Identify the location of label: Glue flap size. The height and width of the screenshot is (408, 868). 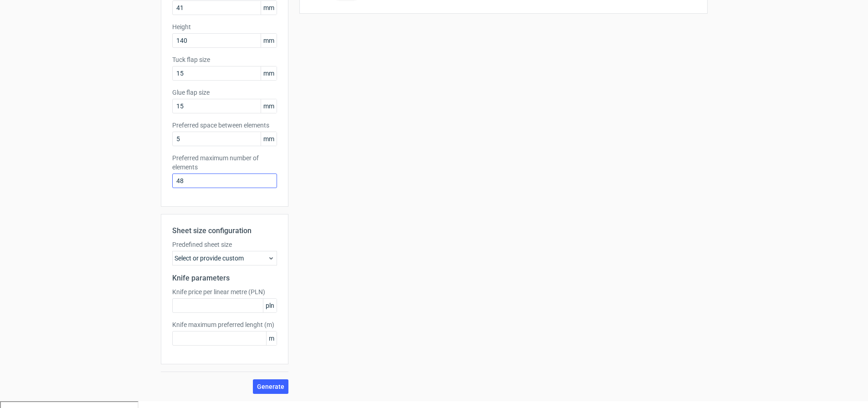
(225, 92).